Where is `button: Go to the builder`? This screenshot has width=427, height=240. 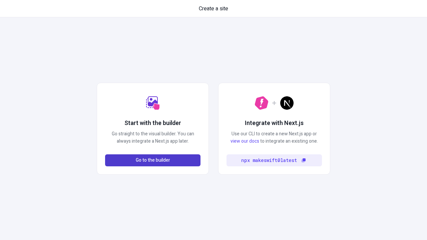
button: Go to the builder is located at coordinates (153, 161).